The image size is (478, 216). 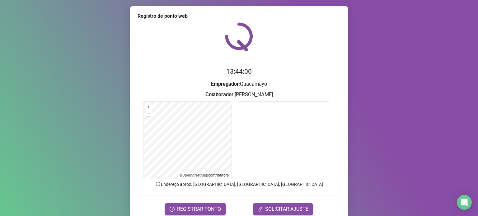 What do you see at coordinates (239, 72) in the screenshot?
I see `time: 13:44:00` at bounding box center [239, 72].